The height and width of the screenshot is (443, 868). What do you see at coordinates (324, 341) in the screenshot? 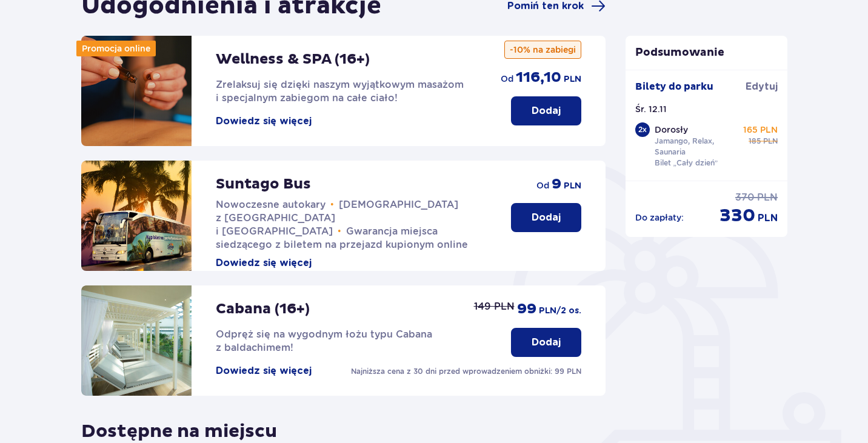
I see `span: Odpręż się na wygodnym łożu typu Cabana z baldachimem!` at bounding box center [324, 341].